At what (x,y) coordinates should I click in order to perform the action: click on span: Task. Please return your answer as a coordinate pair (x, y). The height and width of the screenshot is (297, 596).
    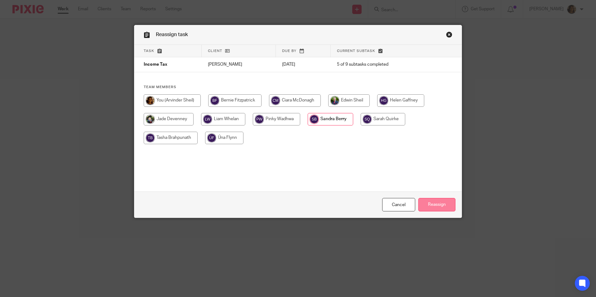
    Looking at the image, I should click on (149, 51).